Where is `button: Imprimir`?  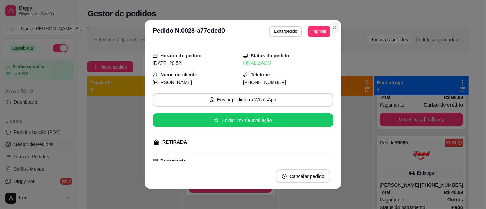
button: Imprimir is located at coordinates (319, 31).